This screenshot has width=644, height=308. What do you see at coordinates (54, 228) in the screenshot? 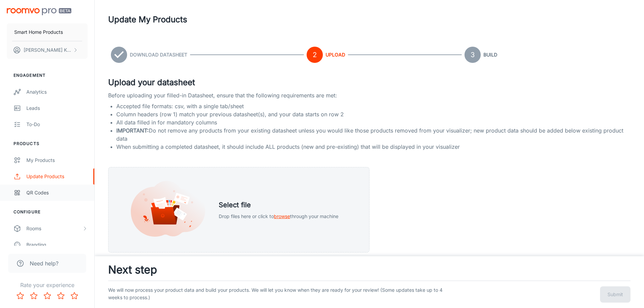
I see `div: Rooms` at bounding box center [54, 228].